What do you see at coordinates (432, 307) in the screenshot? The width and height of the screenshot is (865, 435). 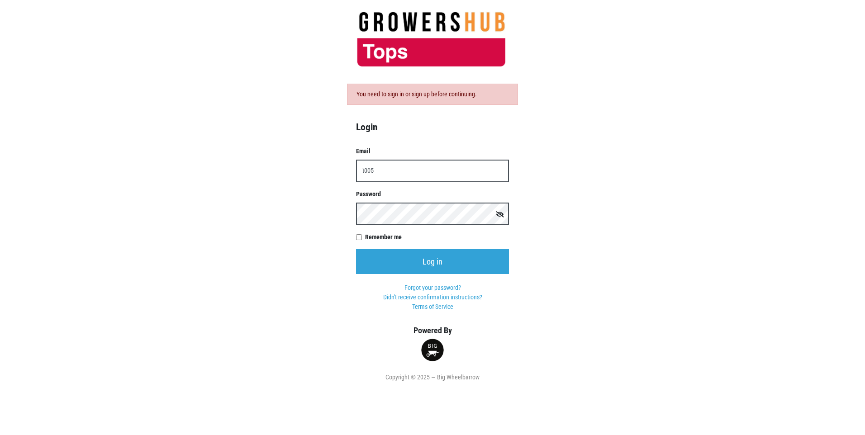 I see `a: Terms of Service` at bounding box center [432, 307].